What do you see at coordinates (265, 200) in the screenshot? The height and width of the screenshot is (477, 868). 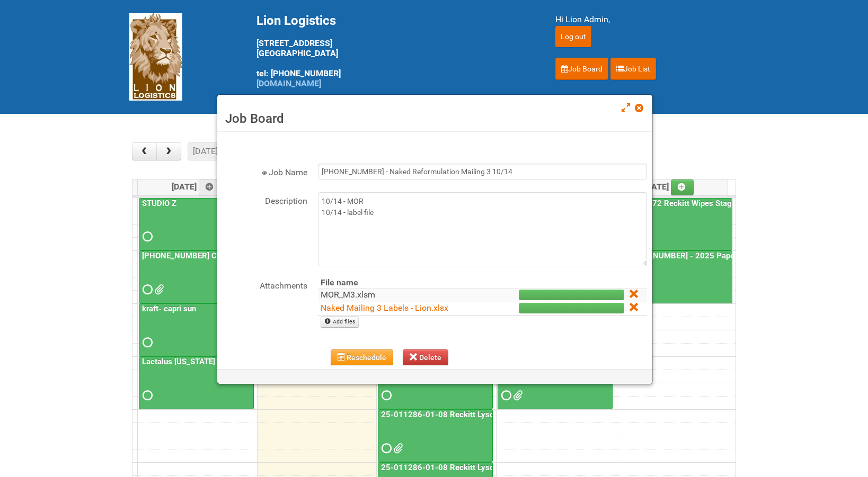 I see `label: Description` at bounding box center [265, 200].